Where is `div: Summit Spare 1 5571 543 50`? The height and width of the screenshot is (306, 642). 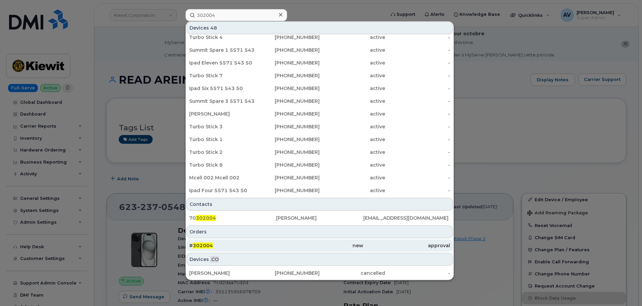
div: Summit Spare 1 5571 543 50 is located at coordinates (222, 50).